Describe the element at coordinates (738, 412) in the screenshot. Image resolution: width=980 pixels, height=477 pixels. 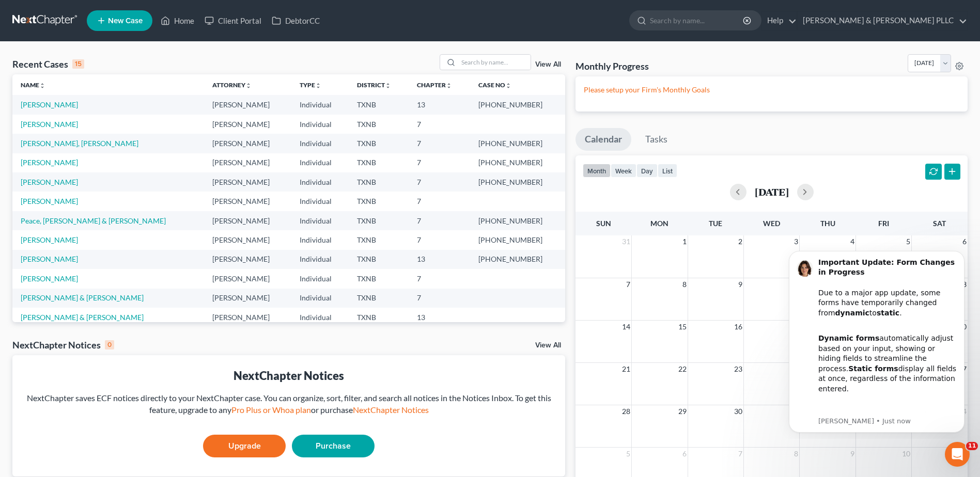
I see `span: 30` at that location.